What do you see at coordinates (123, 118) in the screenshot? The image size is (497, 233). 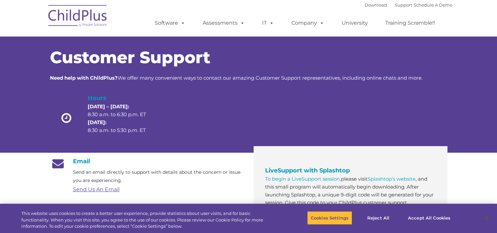 I see `p: 8:30 a.m. to 6:30 p.m. ET 8:30 a.m. to 5:30 p.m. ET` at bounding box center [123, 118].